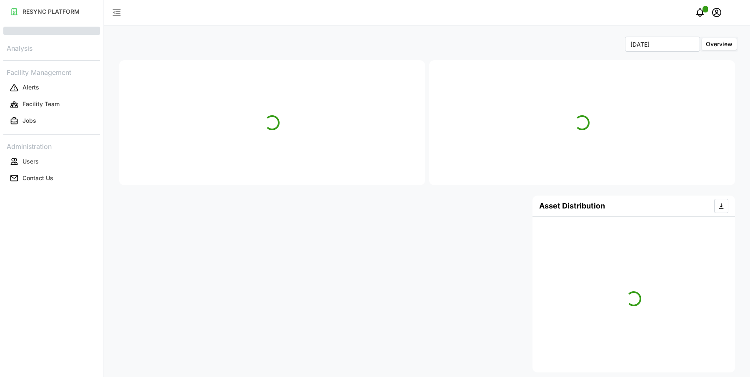  I want to click on a: Jobs, so click(52, 121).